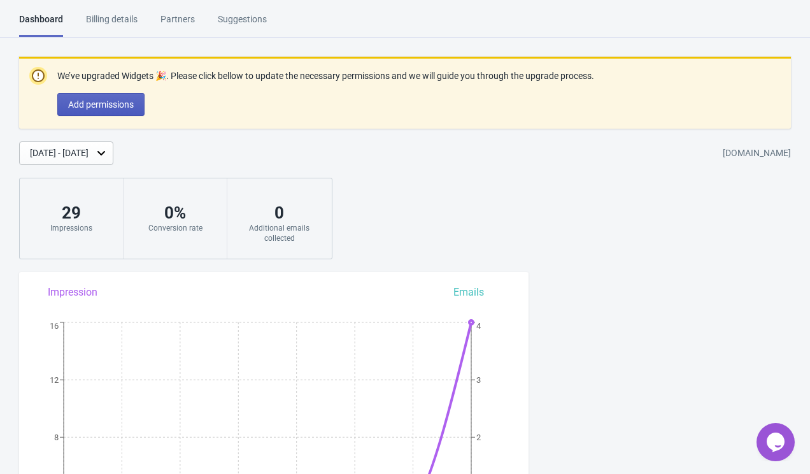 The width and height of the screenshot is (810, 474). I want to click on div: Partners, so click(178, 24).